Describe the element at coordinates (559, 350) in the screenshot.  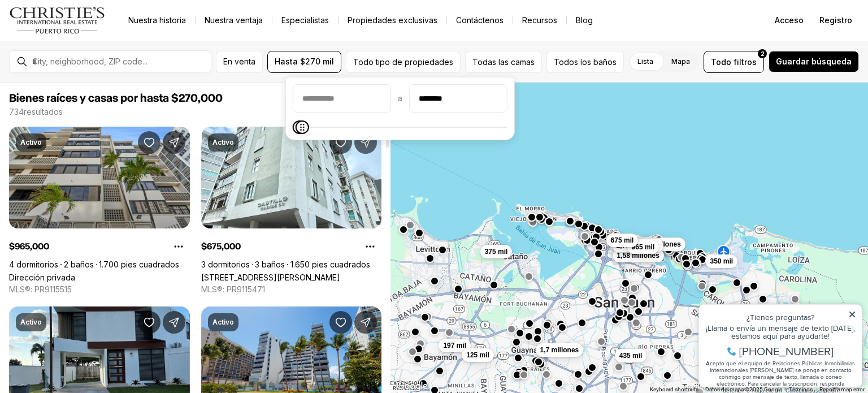
I see `font: 1,7 millones` at that location.